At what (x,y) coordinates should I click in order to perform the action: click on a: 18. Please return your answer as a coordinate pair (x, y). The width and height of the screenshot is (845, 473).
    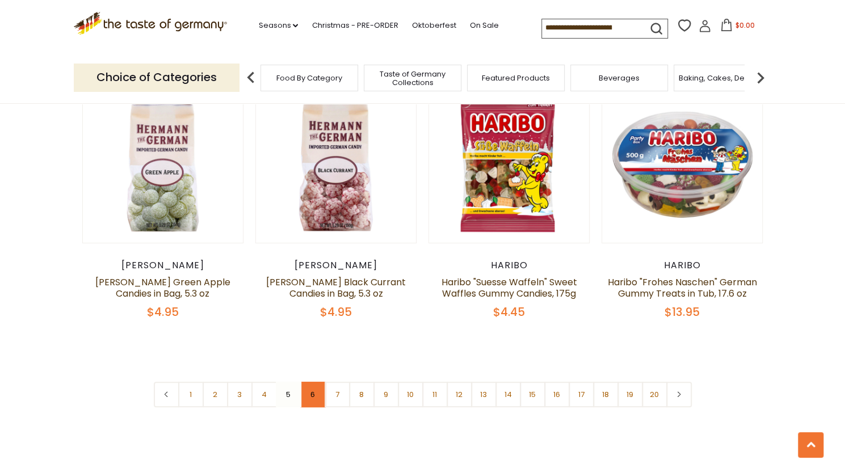
    Looking at the image, I should click on (606, 395).